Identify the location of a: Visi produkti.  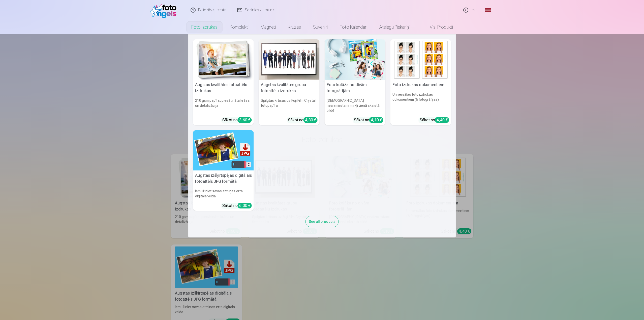
(437, 27).